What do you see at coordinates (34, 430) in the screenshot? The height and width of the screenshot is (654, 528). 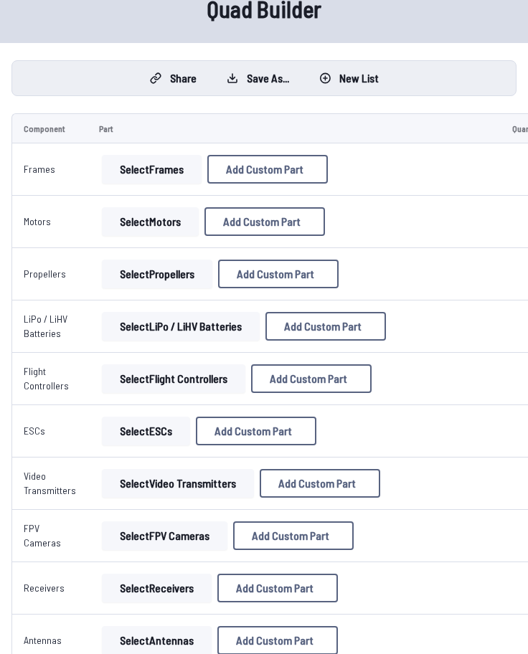 I see `a: ESCs` at bounding box center [34, 430].